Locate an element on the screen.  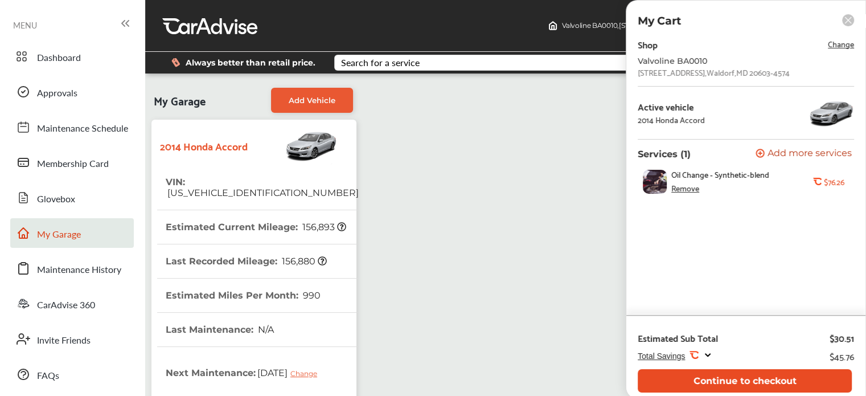
div: Valvoline BA0010 is located at coordinates (729, 61).